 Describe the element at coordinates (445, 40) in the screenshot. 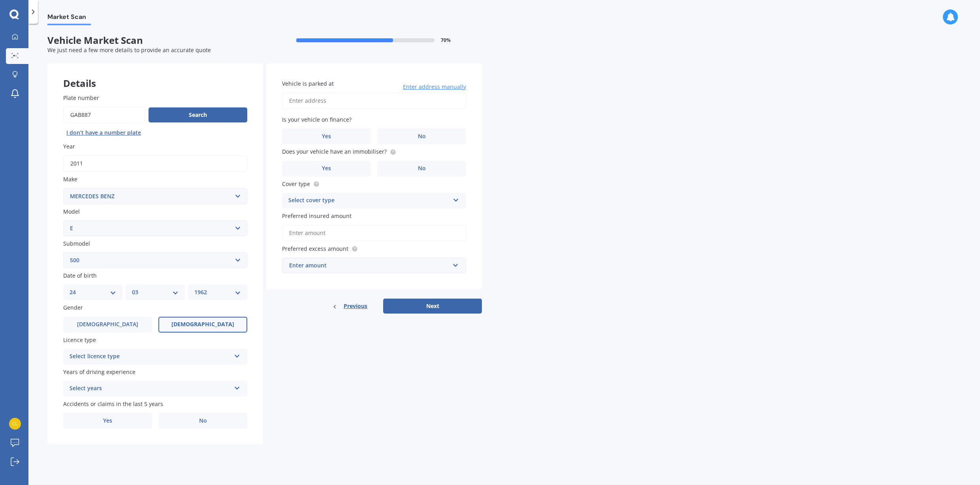

I see `span: 70 %` at that location.